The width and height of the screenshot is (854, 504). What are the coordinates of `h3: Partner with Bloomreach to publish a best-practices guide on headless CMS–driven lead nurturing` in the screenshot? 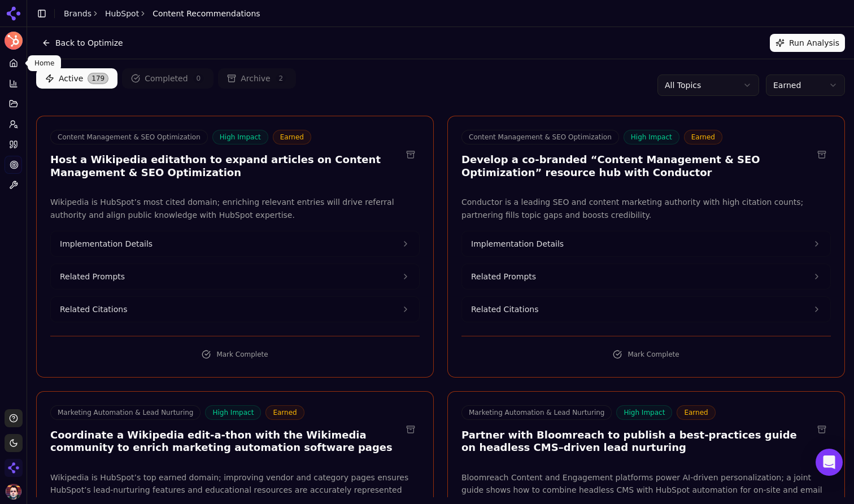 It's located at (637, 441).